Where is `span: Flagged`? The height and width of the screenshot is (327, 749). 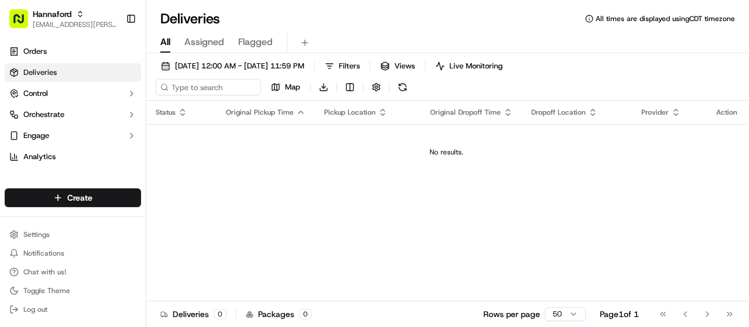 span: Flagged is located at coordinates (255, 42).